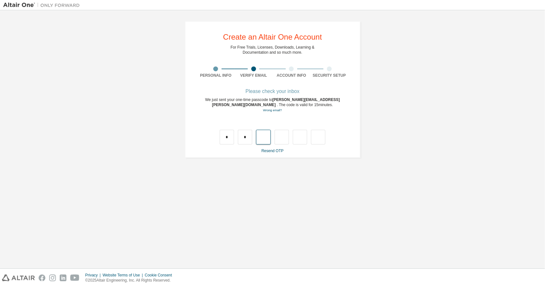  I want to click on img: altair_logo.svg, so click(18, 278).